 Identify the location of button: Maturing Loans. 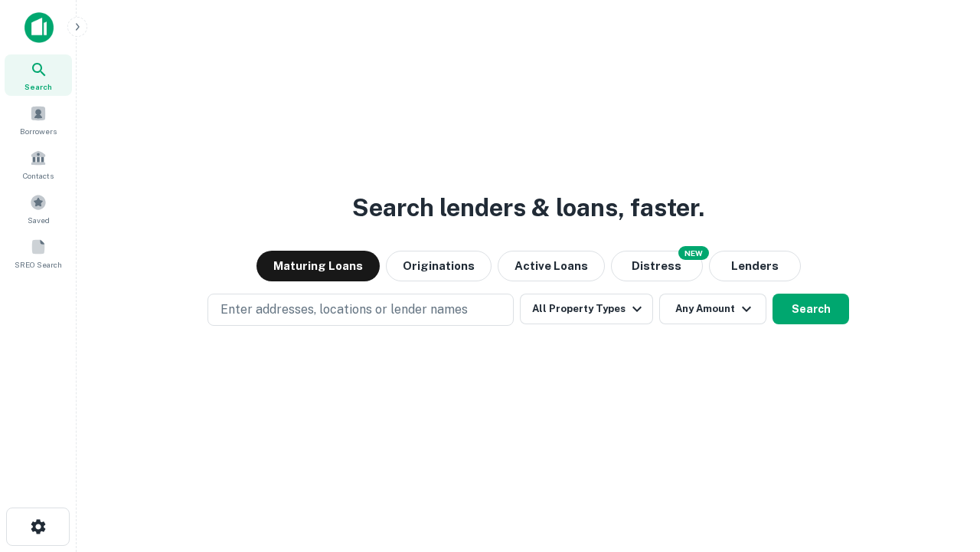
(317, 266).